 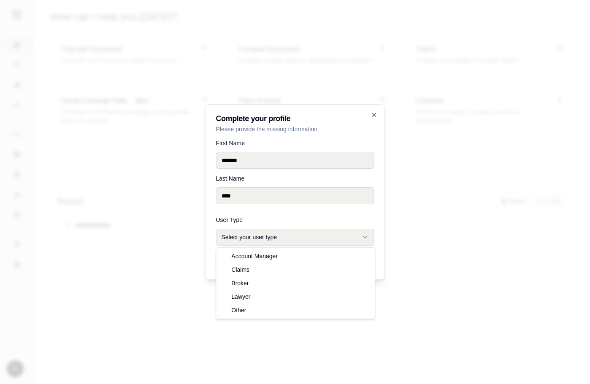 What do you see at coordinates (295, 143) in the screenshot?
I see `label: First Name` at bounding box center [295, 143].